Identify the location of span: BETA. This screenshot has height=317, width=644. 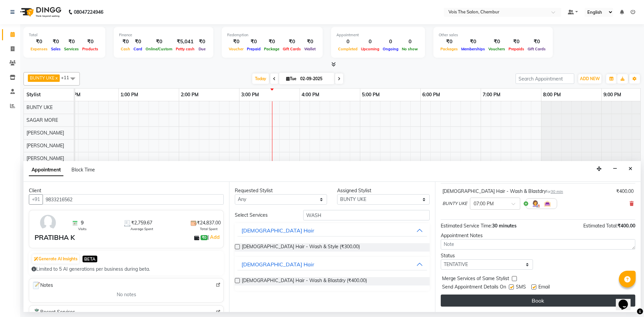
(90, 259).